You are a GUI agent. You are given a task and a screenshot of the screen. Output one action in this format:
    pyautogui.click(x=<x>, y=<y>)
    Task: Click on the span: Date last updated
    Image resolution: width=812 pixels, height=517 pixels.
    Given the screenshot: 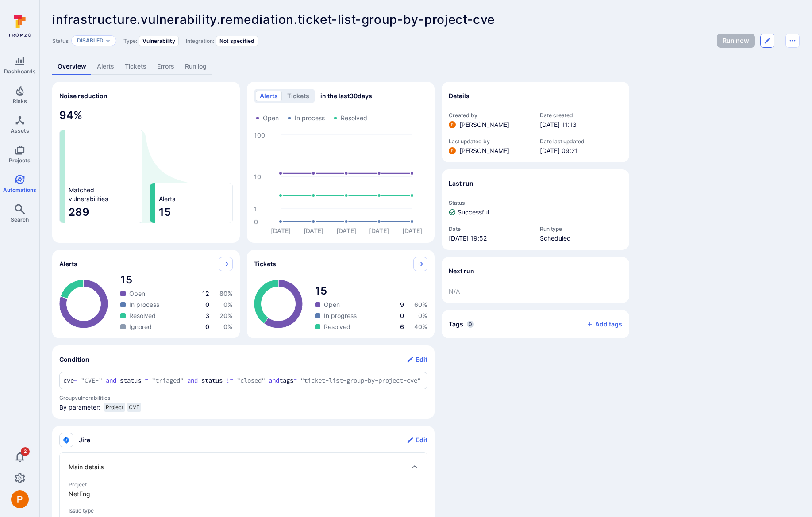 What is the action you would take?
    pyautogui.click(x=581, y=141)
    